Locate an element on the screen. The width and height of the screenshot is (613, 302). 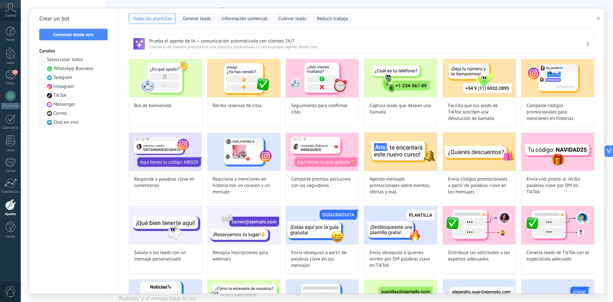
span: Distribuye las solicitudes a los expertos adecuados is located at coordinates (480, 256).